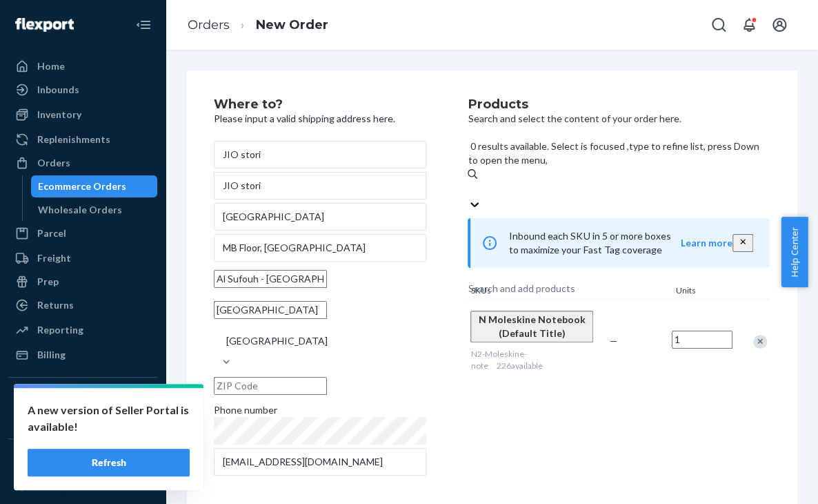 Image resolution: width=818 pixels, height=504 pixels. Describe the element at coordinates (743, 243) in the screenshot. I see `button: close` at that location.